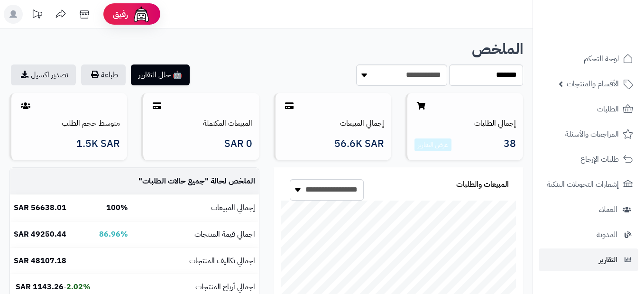  I want to click on span: العملاء, so click(608, 210).